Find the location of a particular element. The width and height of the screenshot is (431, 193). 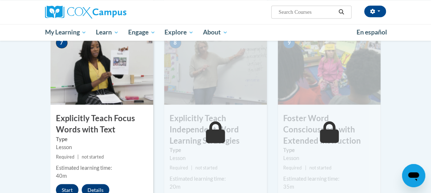

span: 9 is located at coordinates (289, 43).